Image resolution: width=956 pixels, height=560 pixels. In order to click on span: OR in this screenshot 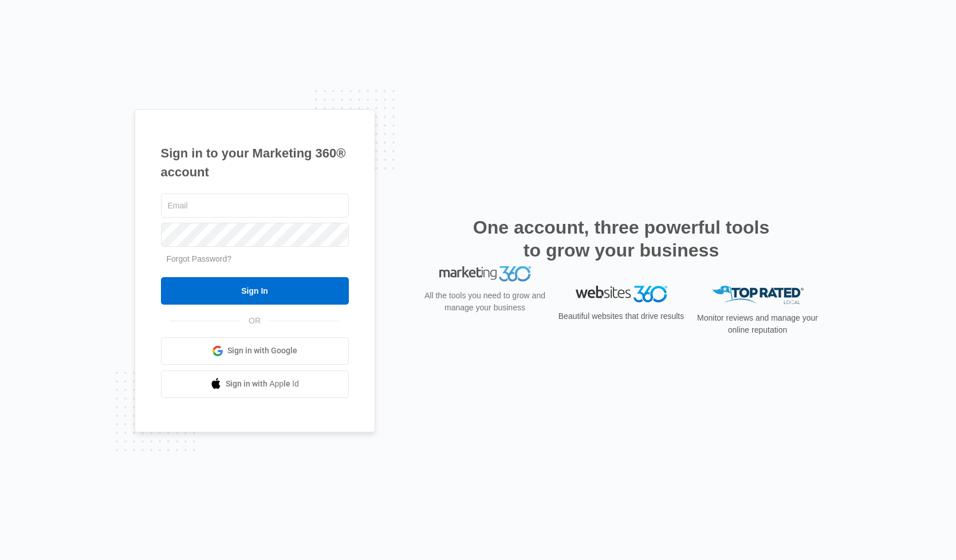, I will do `click(255, 321)`.